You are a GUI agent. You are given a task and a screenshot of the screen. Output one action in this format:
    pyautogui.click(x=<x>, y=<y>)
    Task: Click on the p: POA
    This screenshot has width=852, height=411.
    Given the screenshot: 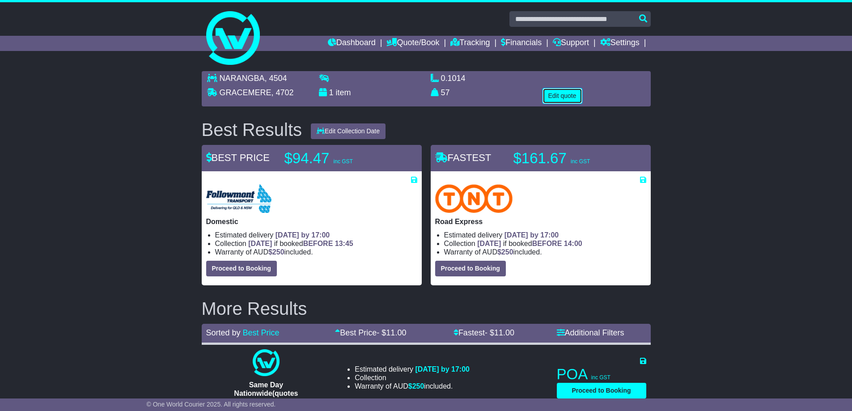 What is the action you would take?
    pyautogui.click(x=602, y=374)
    